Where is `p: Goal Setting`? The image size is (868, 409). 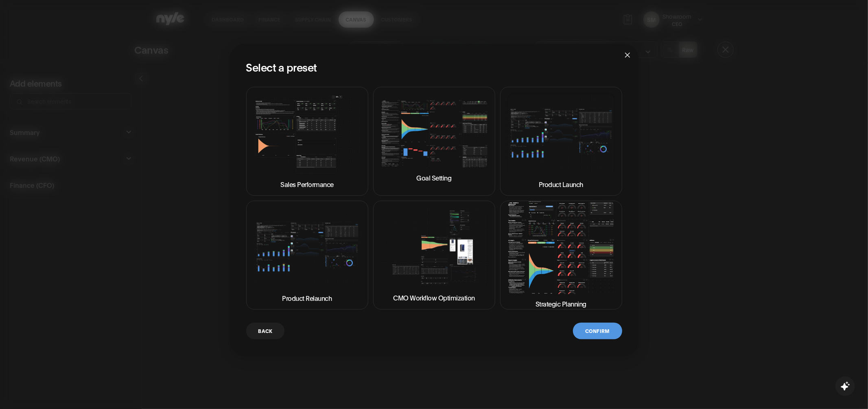 p: Goal Setting is located at coordinates (434, 178).